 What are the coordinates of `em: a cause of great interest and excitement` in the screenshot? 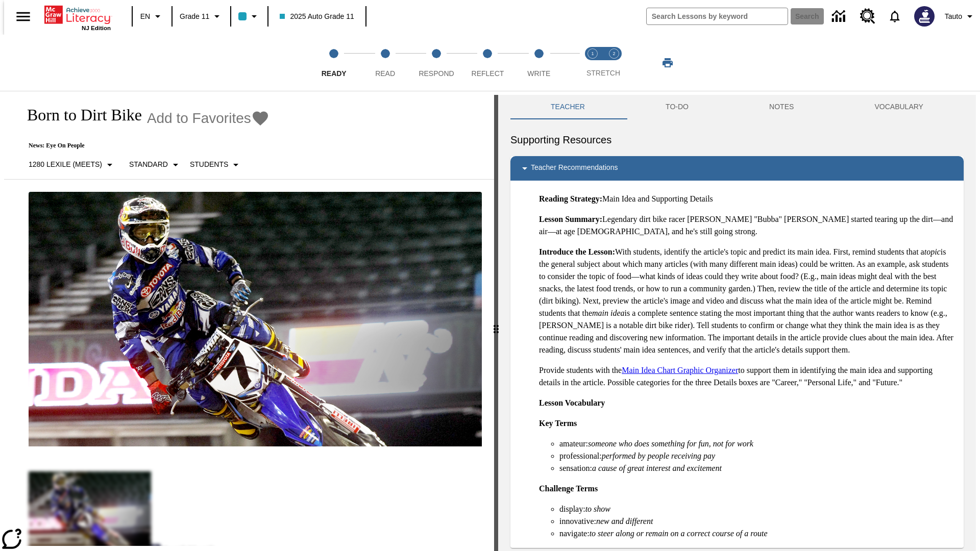 It's located at (657, 468).